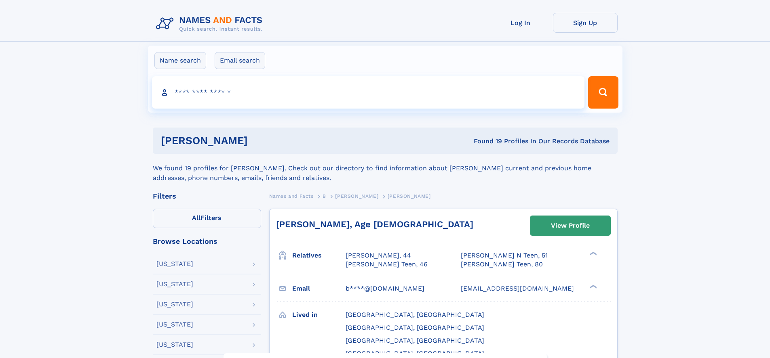  I want to click on h3: Relatives, so click(319, 256).